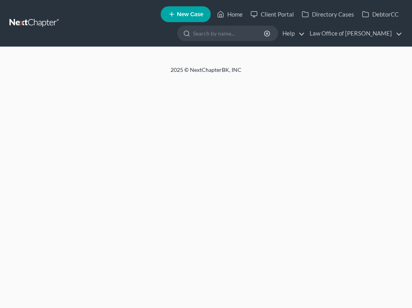 Image resolution: width=412 pixels, height=308 pixels. What do you see at coordinates (292, 34) in the screenshot?
I see `a: Help` at bounding box center [292, 34].